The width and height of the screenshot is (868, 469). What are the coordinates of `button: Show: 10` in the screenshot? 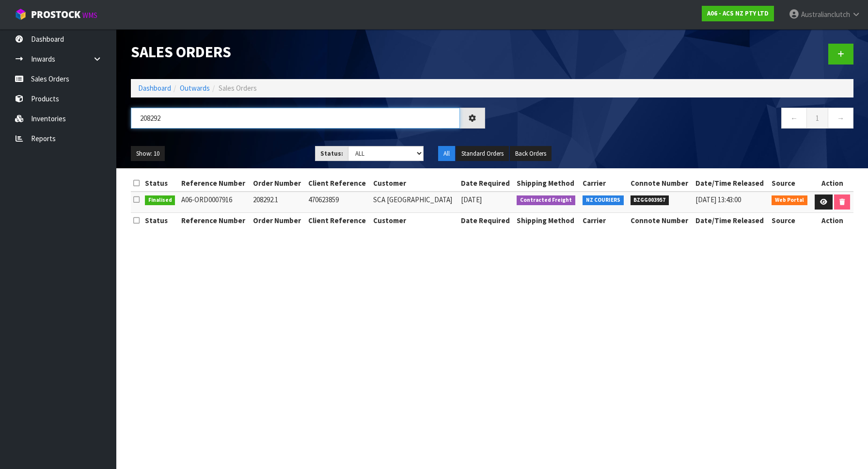 It's located at (148, 154).